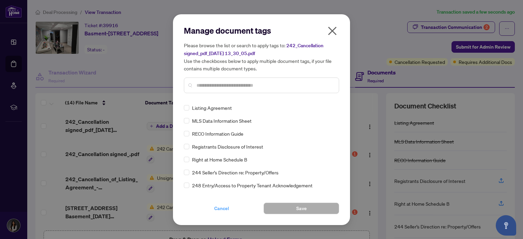 This screenshot has height=239, width=523. I want to click on span: close, so click(332, 31).